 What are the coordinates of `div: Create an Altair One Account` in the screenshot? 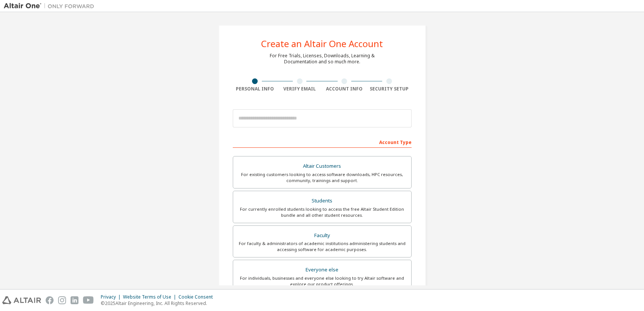 It's located at (322, 44).